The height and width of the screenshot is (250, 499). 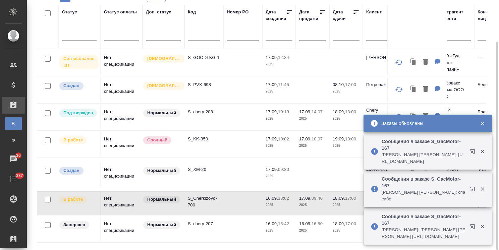 I want to click on p: S_chery-207, so click(x=204, y=224).